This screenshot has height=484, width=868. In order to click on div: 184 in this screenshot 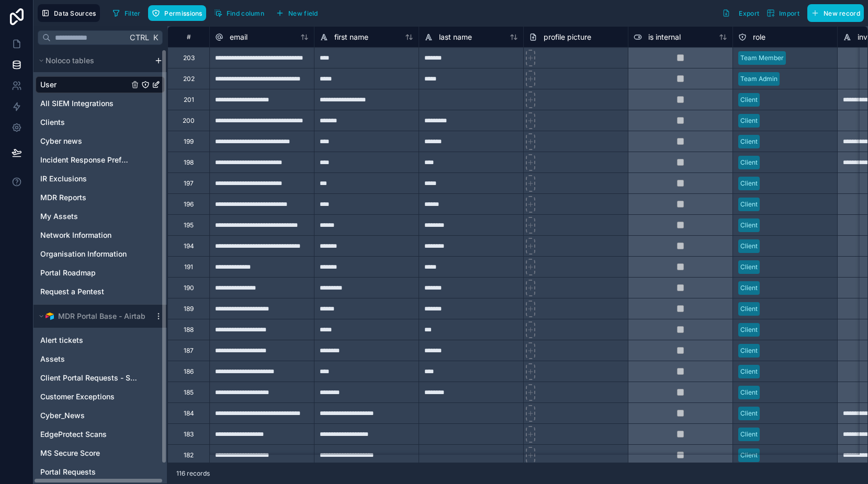, I will do `click(189, 414)`.